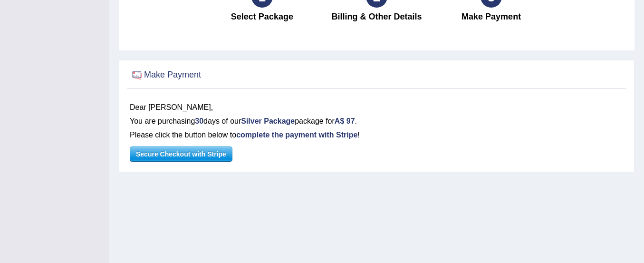  Describe the element at coordinates (296, 134) in the screenshot. I see `b: complete the payment with Stripe` at that location.